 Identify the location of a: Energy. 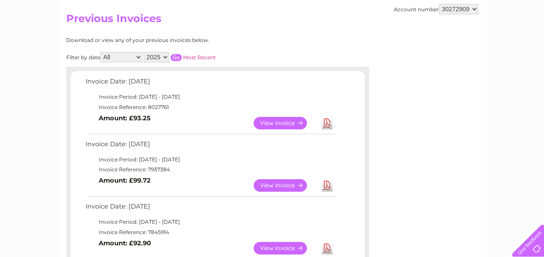
(423, 40).